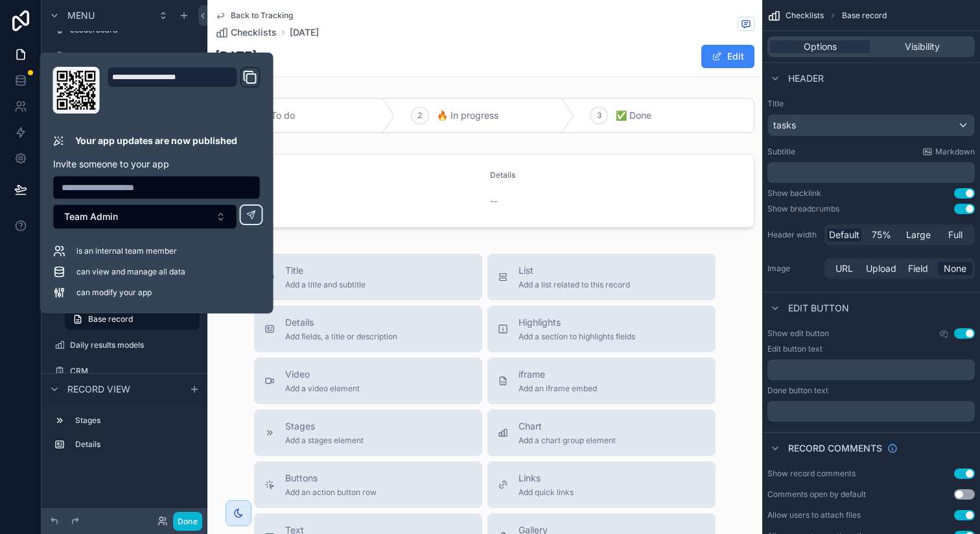  I want to click on a: Daily results models, so click(124, 345).